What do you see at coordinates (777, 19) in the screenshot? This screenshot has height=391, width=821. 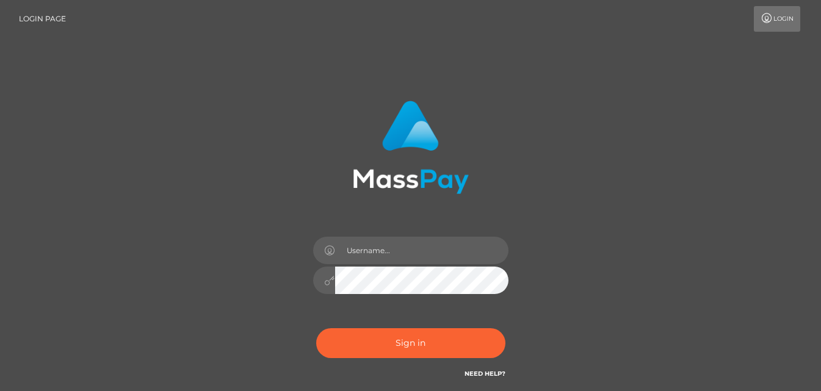 I see `a: Login` at bounding box center [777, 19].